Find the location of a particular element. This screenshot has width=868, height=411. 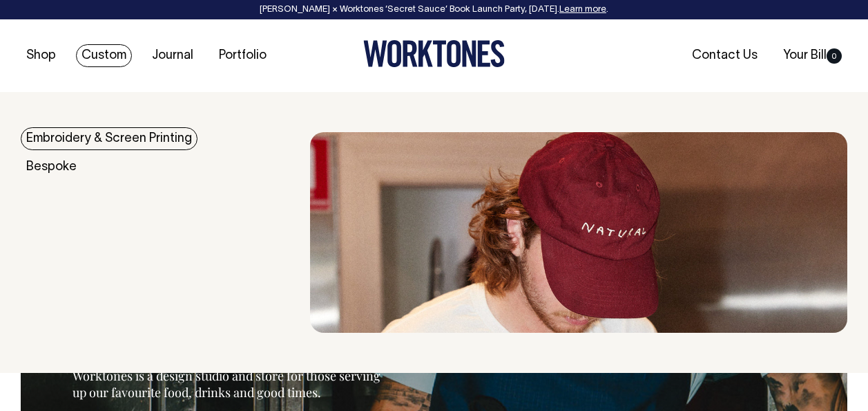

p: Worktones is a design studio and store for those serving up our favourite food, drinks and good t... is located at coordinates (229, 383).